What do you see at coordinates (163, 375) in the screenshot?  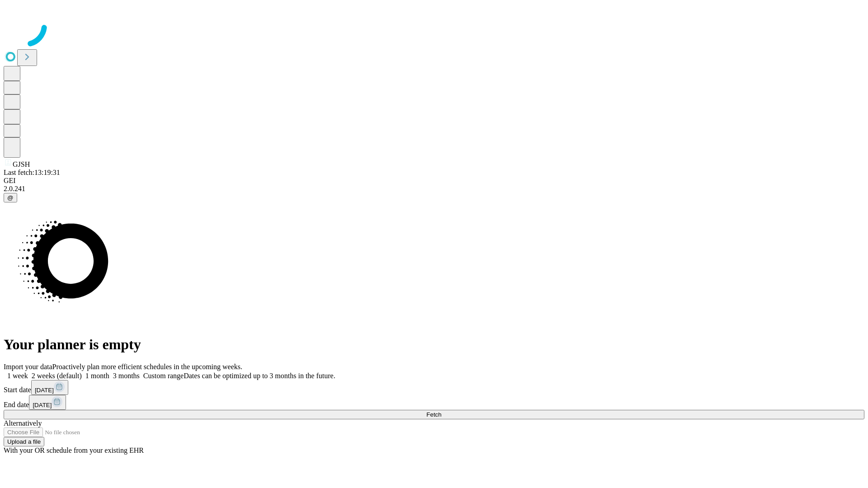 I see `span: Custom range` at bounding box center [163, 375].